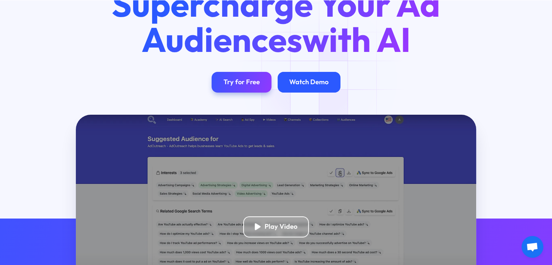 The image size is (552, 265). Describe the element at coordinates (281, 227) in the screenshot. I see `div: Play Video` at that location.